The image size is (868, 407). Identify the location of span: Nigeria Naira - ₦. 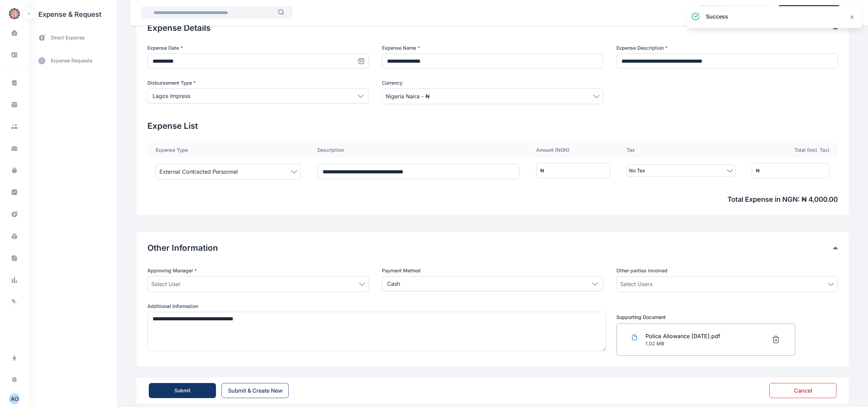
(408, 96).